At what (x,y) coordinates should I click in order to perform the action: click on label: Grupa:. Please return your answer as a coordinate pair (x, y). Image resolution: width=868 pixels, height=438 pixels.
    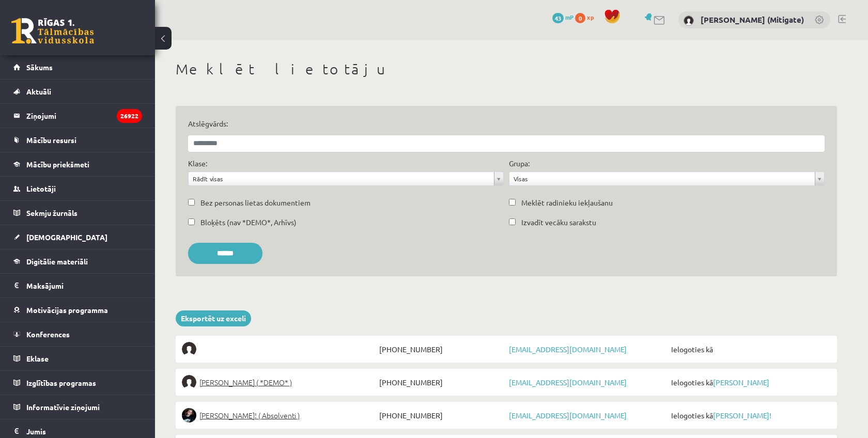
    Looking at the image, I should click on (519, 163).